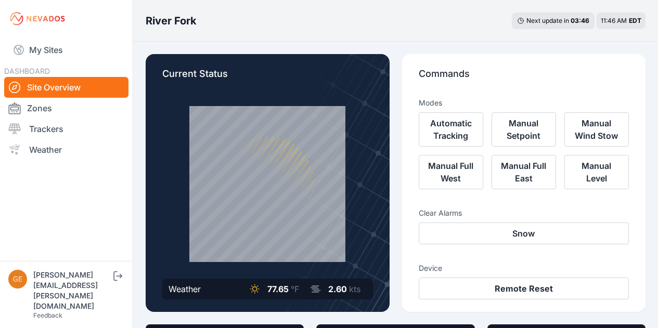 The width and height of the screenshot is (658, 328). What do you see at coordinates (451, 172) in the screenshot?
I see `button: Manual Full West` at bounding box center [451, 172].